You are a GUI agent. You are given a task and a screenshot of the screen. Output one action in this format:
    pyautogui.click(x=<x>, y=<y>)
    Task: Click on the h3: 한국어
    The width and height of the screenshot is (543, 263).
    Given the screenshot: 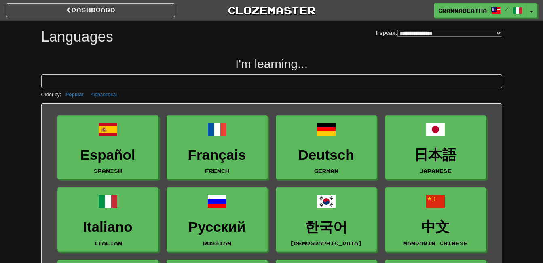 What is the action you would take?
    pyautogui.click(x=326, y=227)
    